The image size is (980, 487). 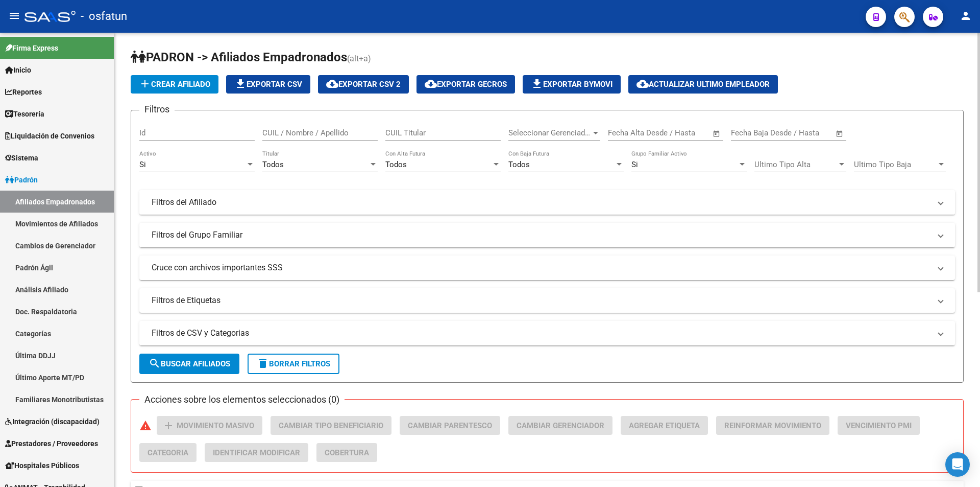 I want to click on mat-panel-title: Filtros de CSV y Categorias, so click(x=541, y=333).